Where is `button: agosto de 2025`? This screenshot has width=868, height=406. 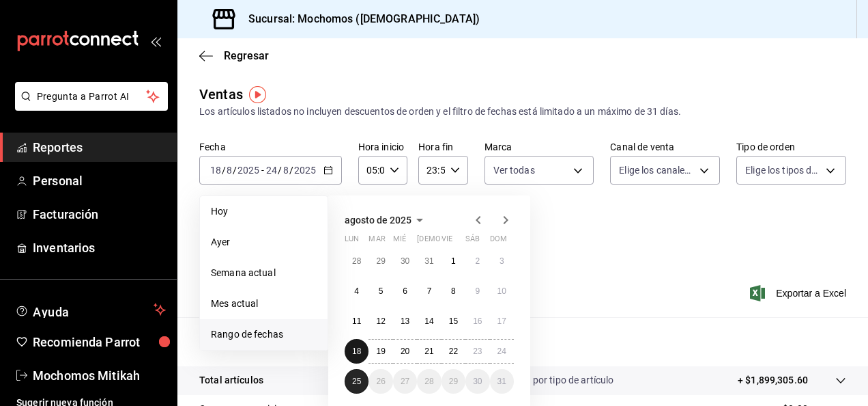 button: agosto de 2025 is located at coordinates (387, 220).